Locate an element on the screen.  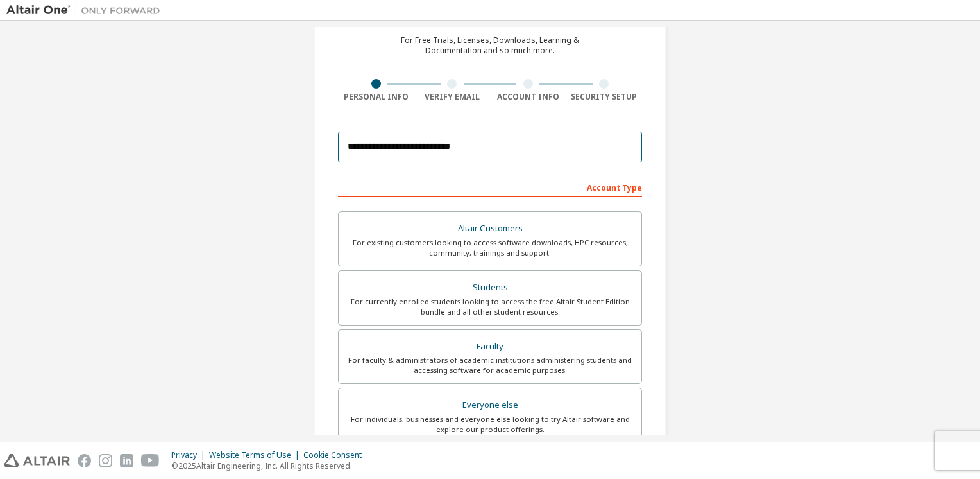
div: Students is located at coordinates (490, 288).